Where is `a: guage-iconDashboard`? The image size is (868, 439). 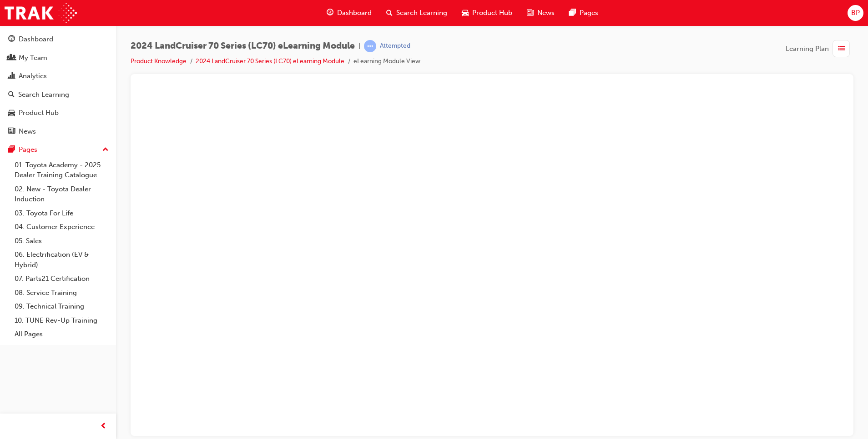
a: guage-iconDashboard is located at coordinates (349, 13).